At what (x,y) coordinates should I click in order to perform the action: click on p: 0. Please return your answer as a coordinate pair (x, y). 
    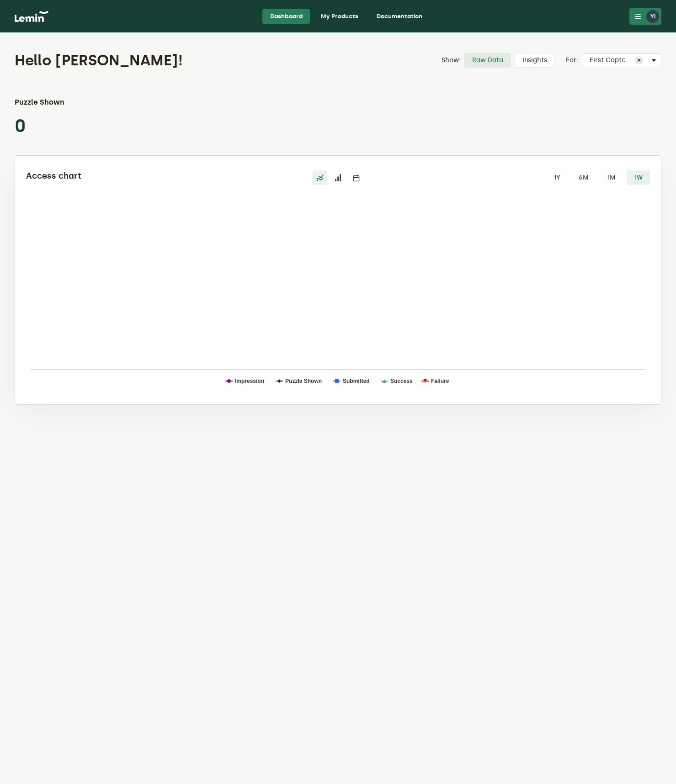
    Looking at the image, I should click on (54, 126).